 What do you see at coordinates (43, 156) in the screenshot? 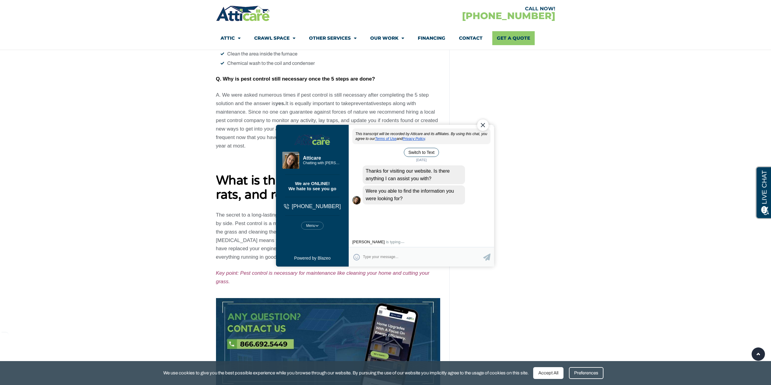
I see `div: Powered by Blazeo` at bounding box center [43, 156].